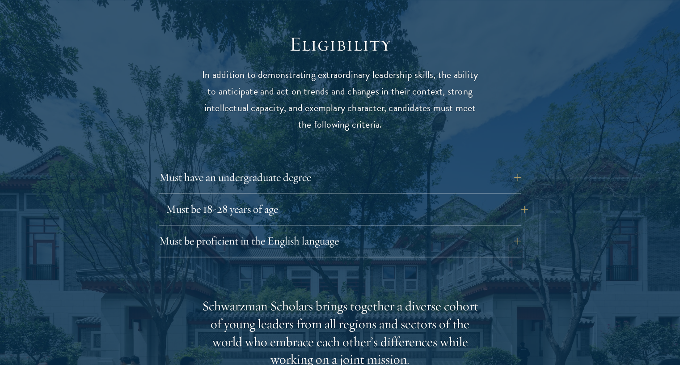 This screenshot has width=680, height=365. Describe the element at coordinates (340, 100) in the screenshot. I see `p: In addition to demonstrating extraordinary leadership skills, the ability to anticipate and act o...` at that location.